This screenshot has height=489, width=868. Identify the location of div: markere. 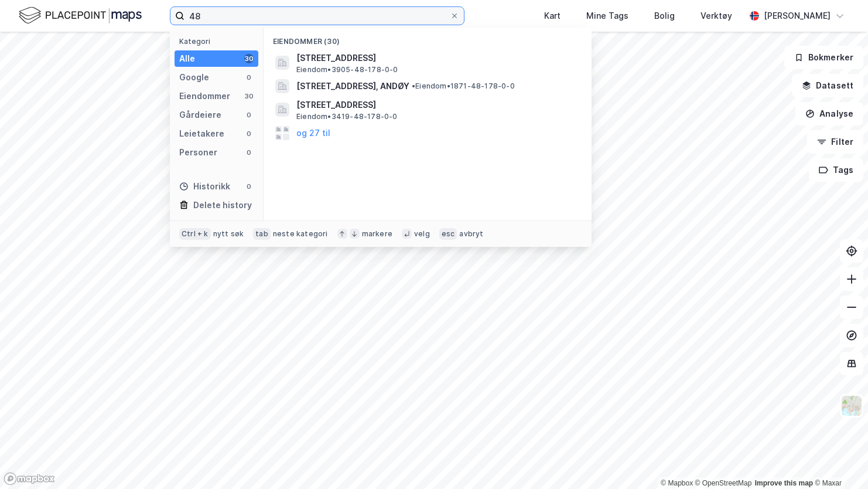
(377, 234).